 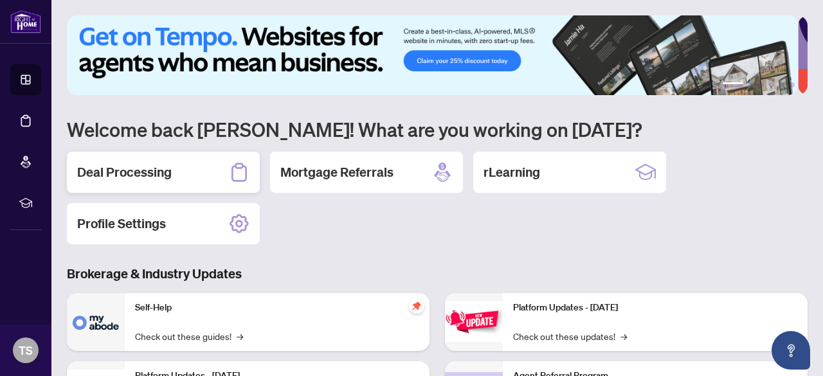 What do you see at coordinates (733, 85) in the screenshot?
I see `button: 1` at bounding box center [733, 85].